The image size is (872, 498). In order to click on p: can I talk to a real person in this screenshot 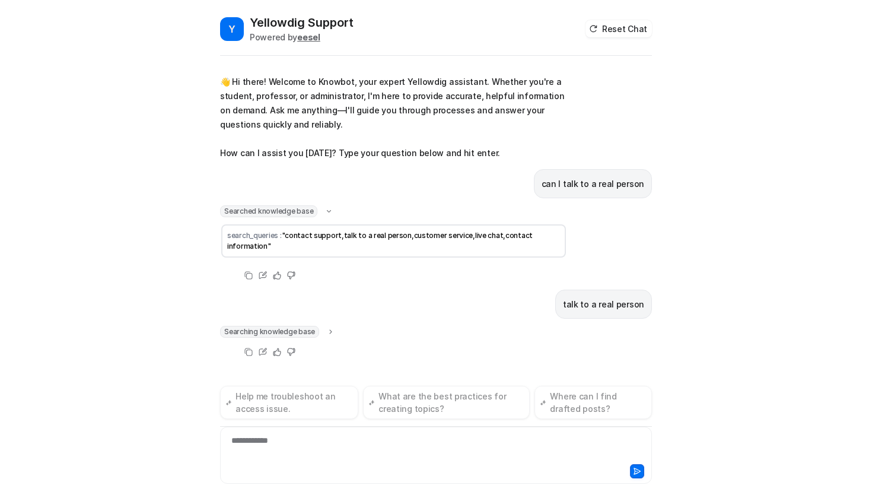, I will do `click(592, 184)`.